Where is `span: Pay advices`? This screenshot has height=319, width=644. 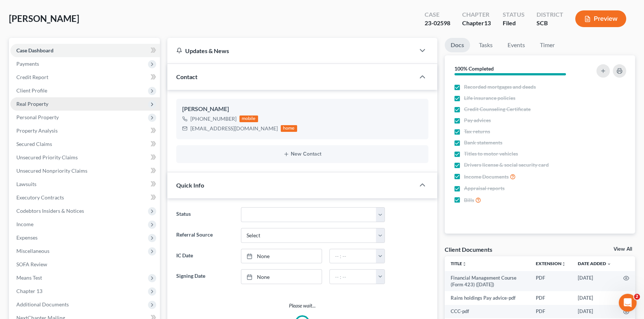
span: Pay advices is located at coordinates (477, 121).